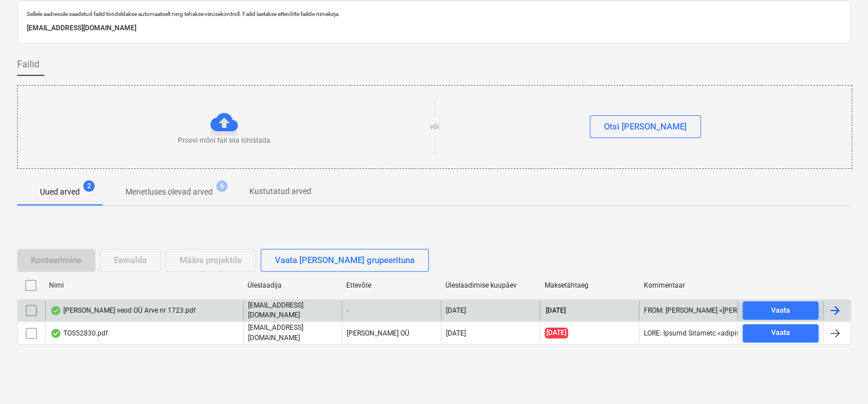 This screenshot has height=404, width=868. Describe the element at coordinates (28, 65) in the screenshot. I see `span: Failid` at that location.